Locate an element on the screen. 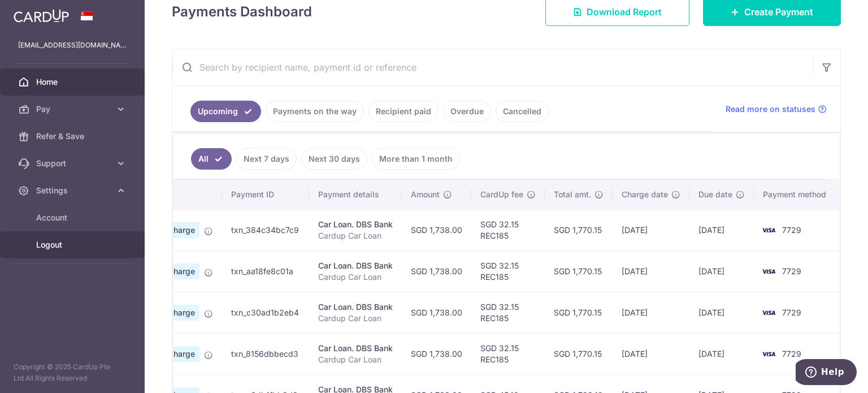 Image resolution: width=868 pixels, height=393 pixels. span: Help is located at coordinates (37, 13).